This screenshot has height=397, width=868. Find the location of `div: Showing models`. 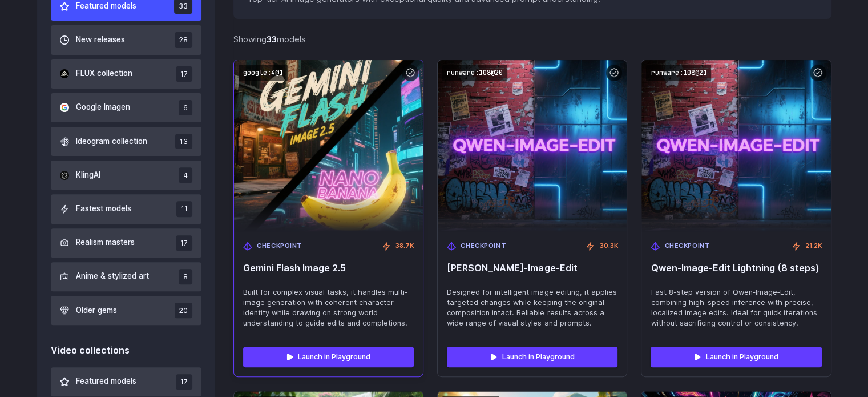

div: Showing models is located at coordinates (270, 39).